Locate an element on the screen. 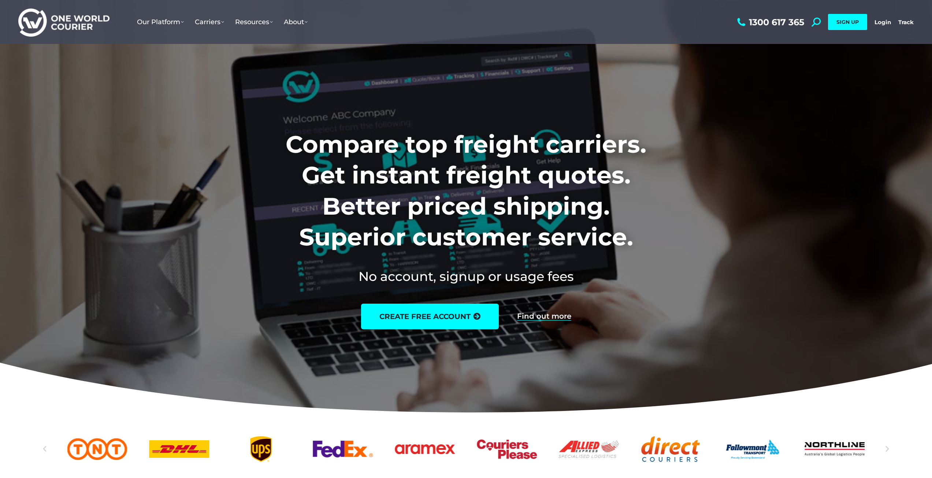 The height and width of the screenshot is (478, 932). h2: No account, signup or usage fees is located at coordinates (466, 276).